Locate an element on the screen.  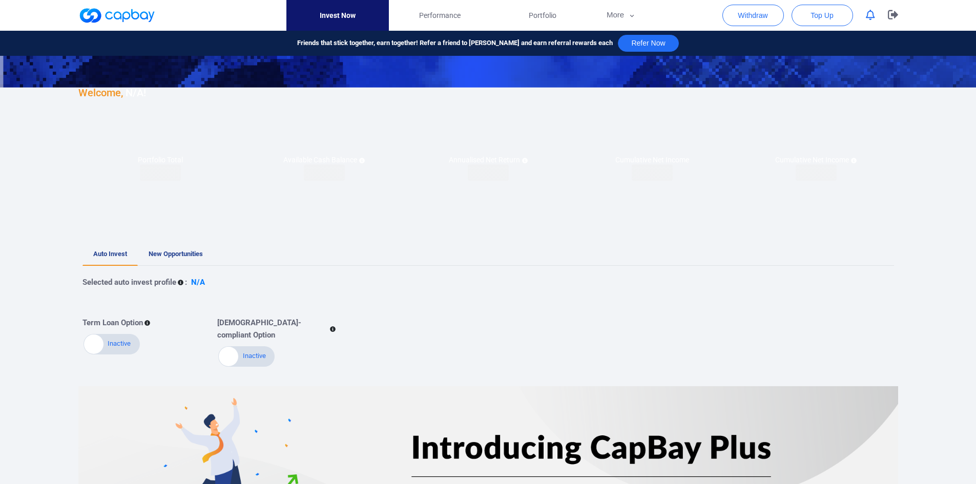
span: Performance is located at coordinates (439, 15).